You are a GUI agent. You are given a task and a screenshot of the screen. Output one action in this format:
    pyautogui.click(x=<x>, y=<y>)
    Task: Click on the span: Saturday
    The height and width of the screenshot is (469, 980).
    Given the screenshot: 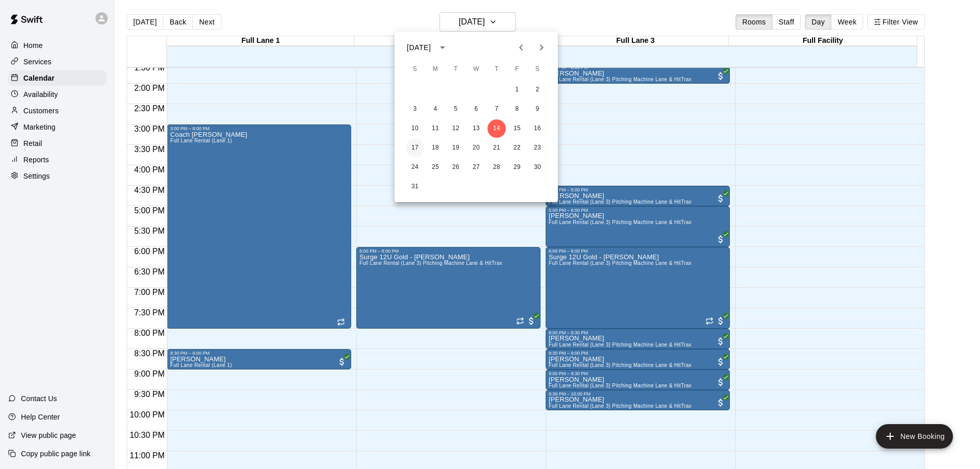 What is the action you would take?
    pyautogui.click(x=538, y=69)
    